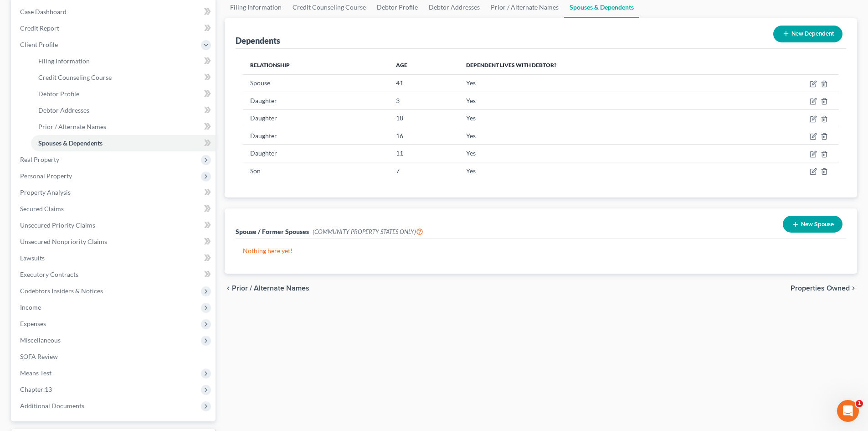 Image resolution: width=868 pixels, height=431 pixels. Describe the element at coordinates (114, 274) in the screenshot. I see `a: Executory Contracts` at that location.